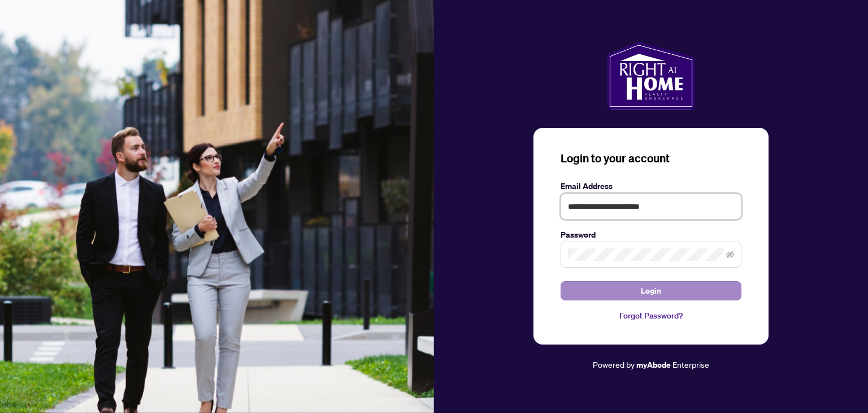 This screenshot has width=868, height=413. I want to click on span: eye-invisible, so click(730, 255).